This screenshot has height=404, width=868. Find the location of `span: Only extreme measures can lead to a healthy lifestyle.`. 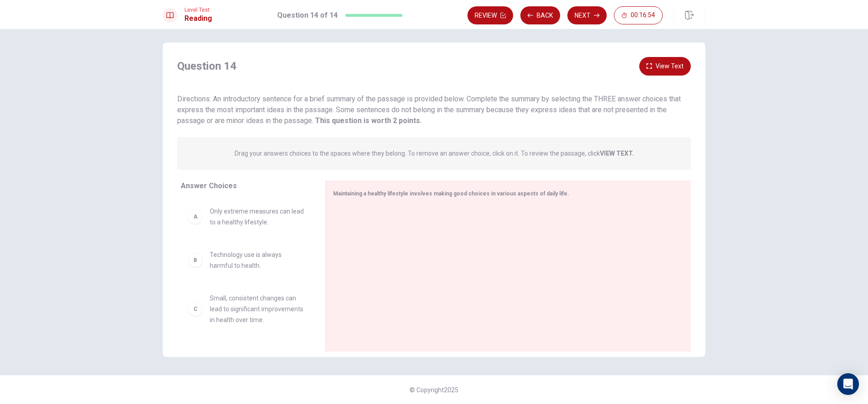

span: Only extreme measures can lead to a healthy lifestyle. is located at coordinates (257, 217).